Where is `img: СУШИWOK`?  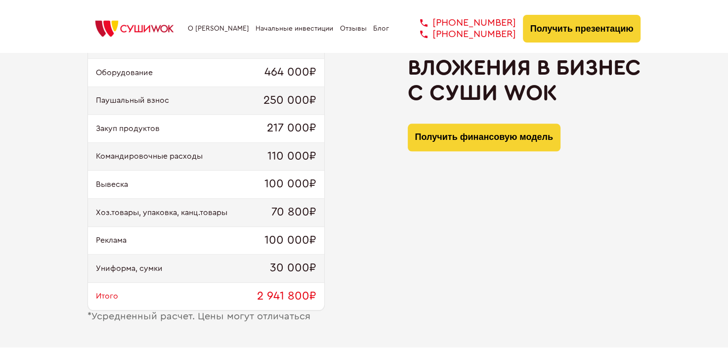
img: СУШИWOK is located at coordinates (134, 29).